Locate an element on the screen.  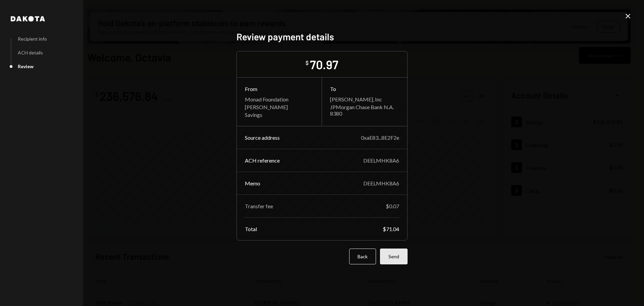
h2: Review payment details is located at coordinates (322, 37).